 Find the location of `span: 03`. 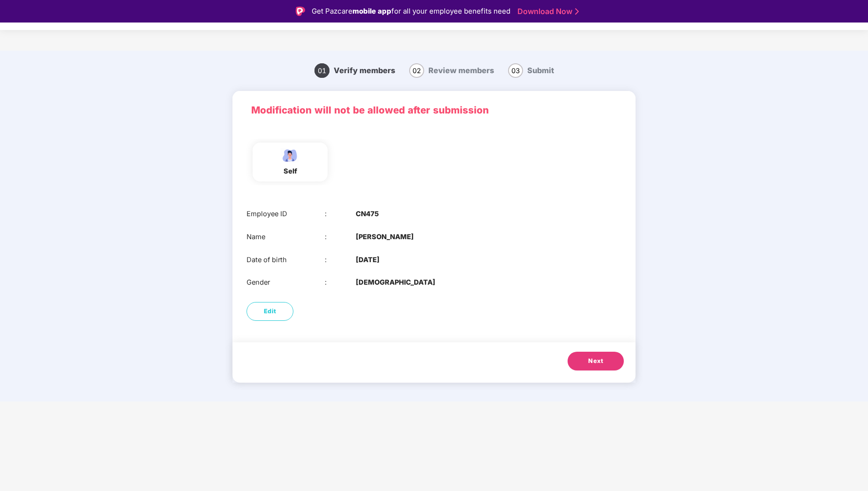

span: 03 is located at coordinates (516, 71).